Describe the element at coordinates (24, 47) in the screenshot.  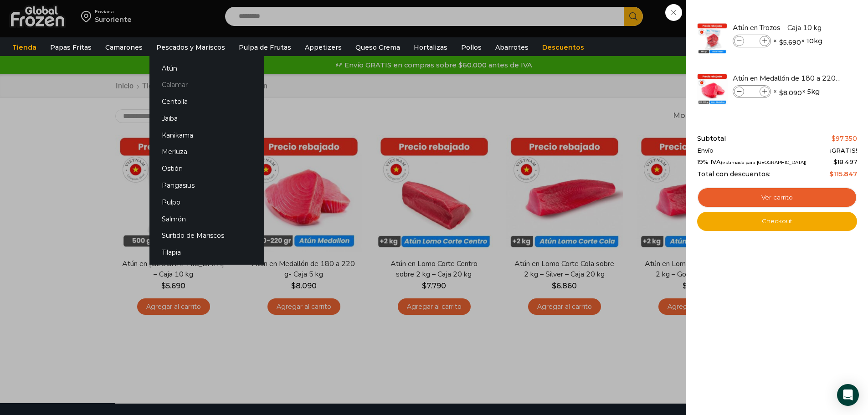
I see `a: Tienda` at that location.